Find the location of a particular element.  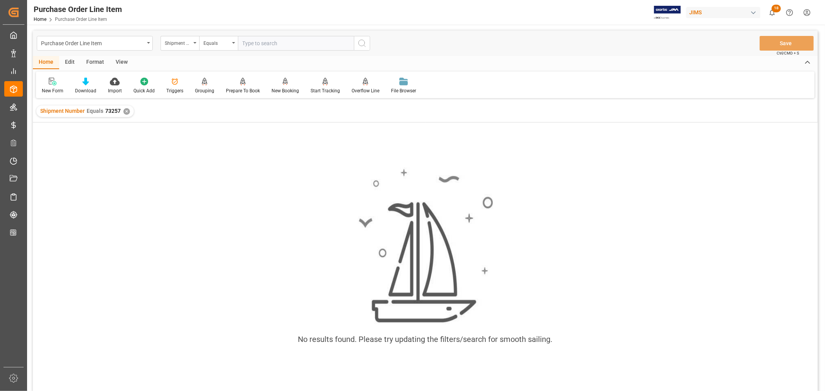

div: Import is located at coordinates (115, 91).